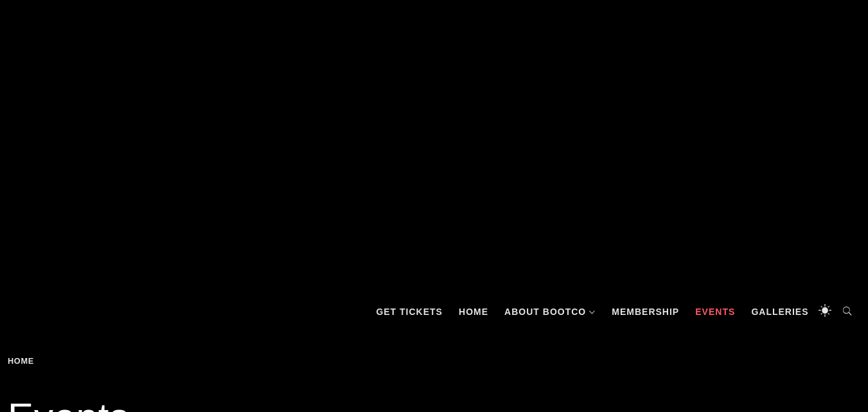  What do you see at coordinates (23, 360) in the screenshot?
I see `span: Home` at bounding box center [23, 360].